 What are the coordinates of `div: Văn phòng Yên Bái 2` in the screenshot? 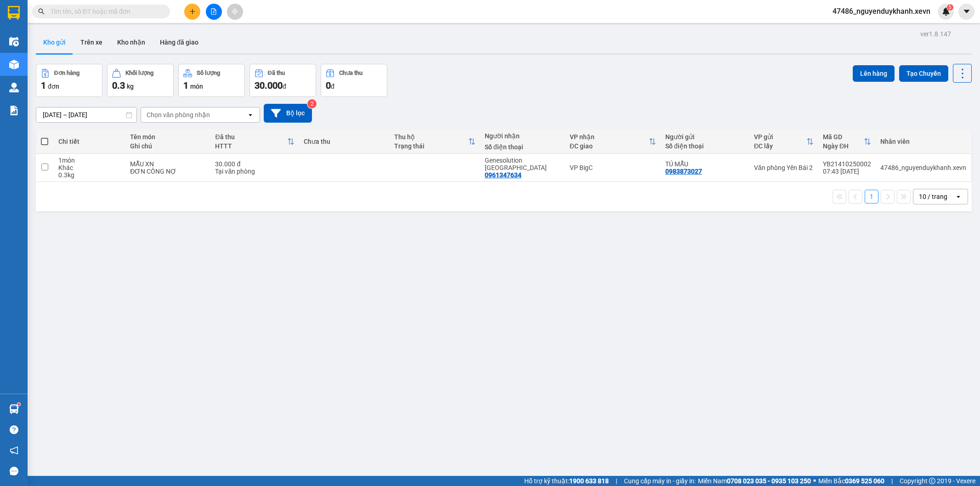 It's located at (784, 168).